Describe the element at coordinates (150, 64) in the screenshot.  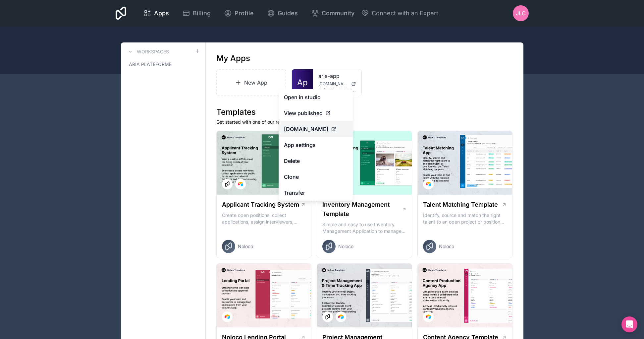
I see `span: ARIA PLATEFORME` at that location.